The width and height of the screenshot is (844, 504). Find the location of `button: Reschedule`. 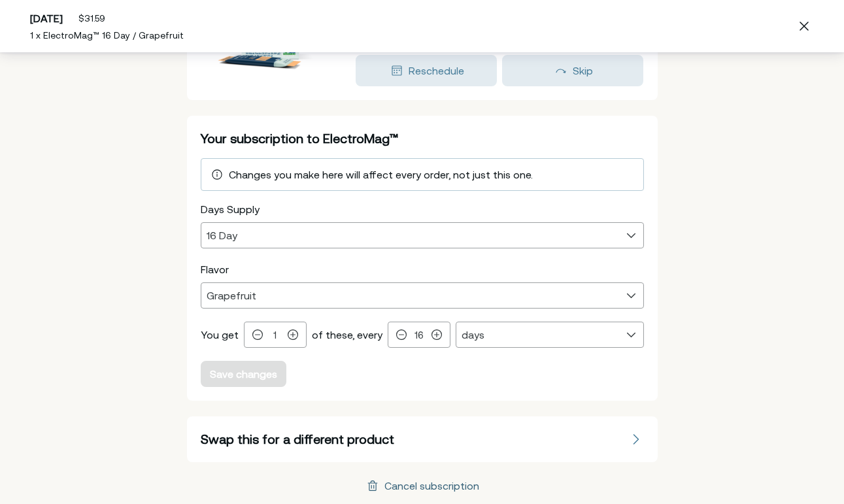

button: Reschedule is located at coordinates (426, 71).